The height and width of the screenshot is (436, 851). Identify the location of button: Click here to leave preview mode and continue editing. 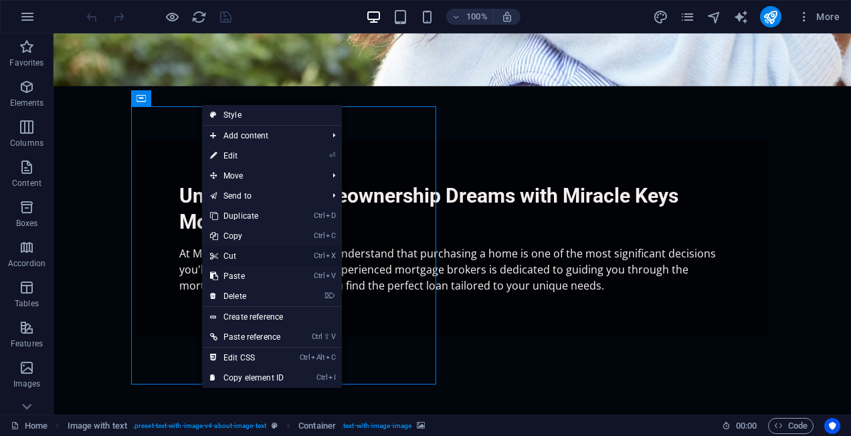
(172, 17).